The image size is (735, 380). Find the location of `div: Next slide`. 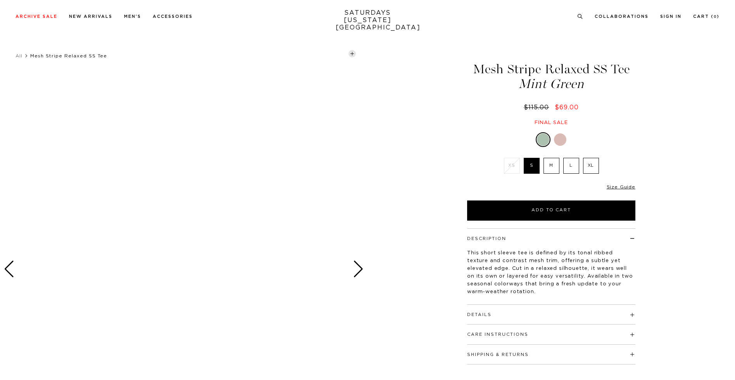

div: Next slide is located at coordinates (358, 269).